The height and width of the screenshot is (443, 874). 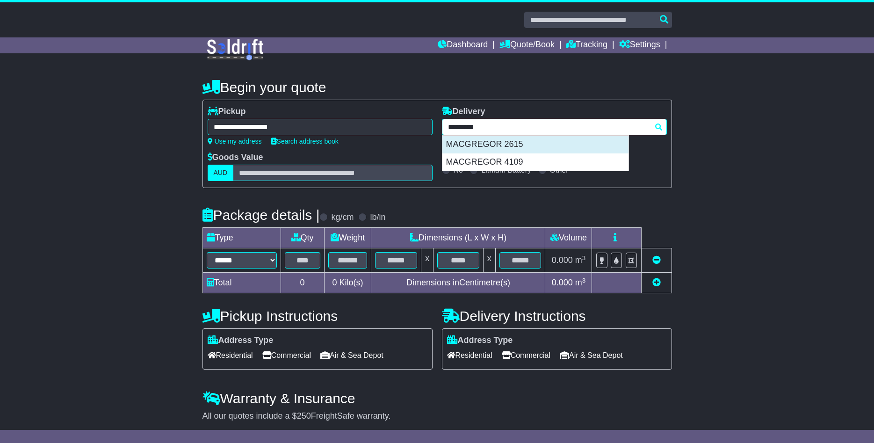 What do you see at coordinates (221, 173) in the screenshot?
I see `label: AUD` at bounding box center [221, 173].